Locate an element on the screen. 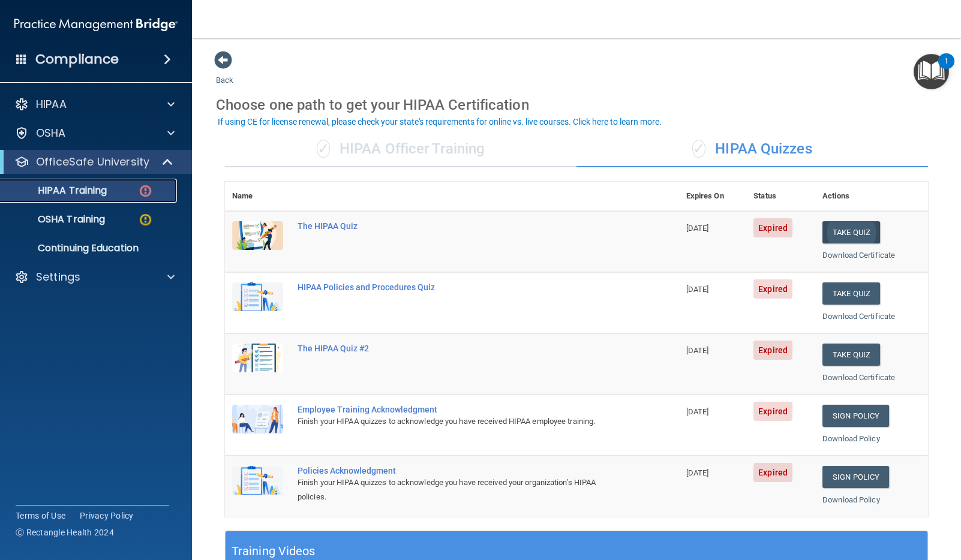 This screenshot has height=560, width=961. div: HIPAA Officer Training is located at coordinates (401, 150).